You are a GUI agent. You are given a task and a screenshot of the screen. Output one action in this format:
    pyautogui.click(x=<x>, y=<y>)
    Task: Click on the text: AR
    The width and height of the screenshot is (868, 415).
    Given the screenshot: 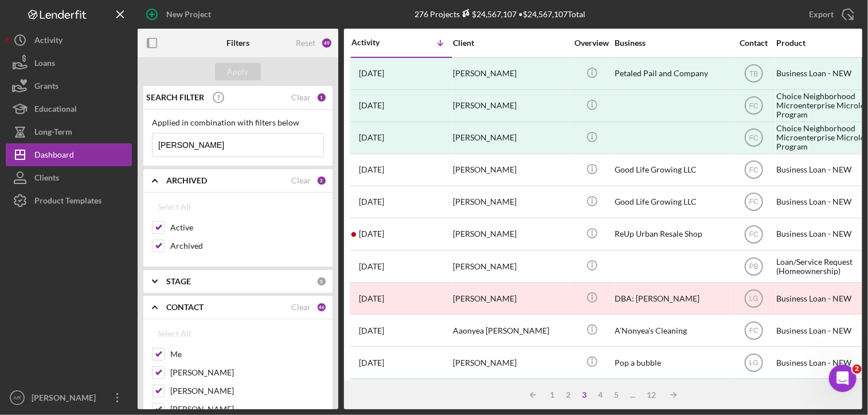 What is the action you would take?
    pyautogui.click(x=17, y=397)
    